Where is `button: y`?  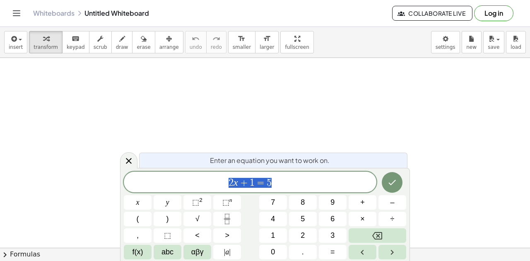
button: y is located at coordinates (167, 203).